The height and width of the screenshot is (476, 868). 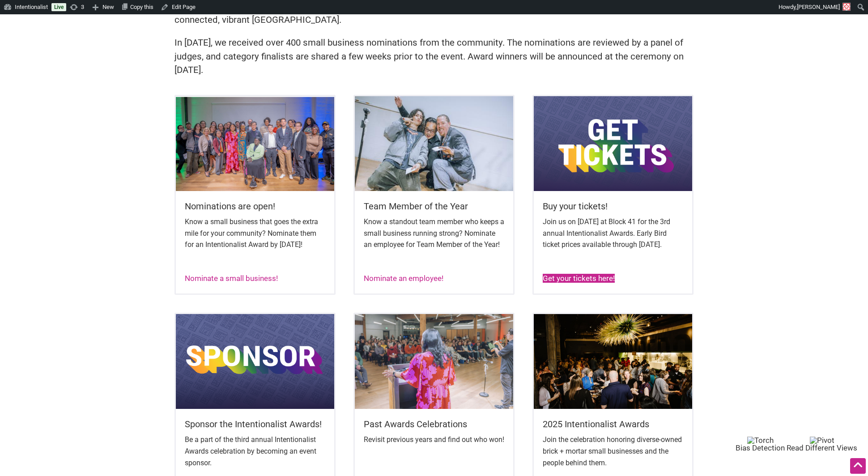 What do you see at coordinates (255, 206) in the screenshot?
I see `h5: Nominations are open!` at bounding box center [255, 206].